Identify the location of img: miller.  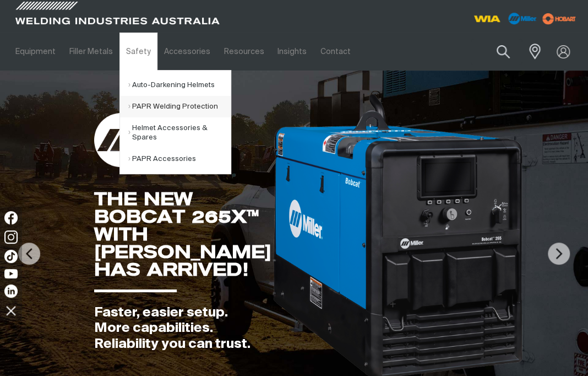
(559, 18).